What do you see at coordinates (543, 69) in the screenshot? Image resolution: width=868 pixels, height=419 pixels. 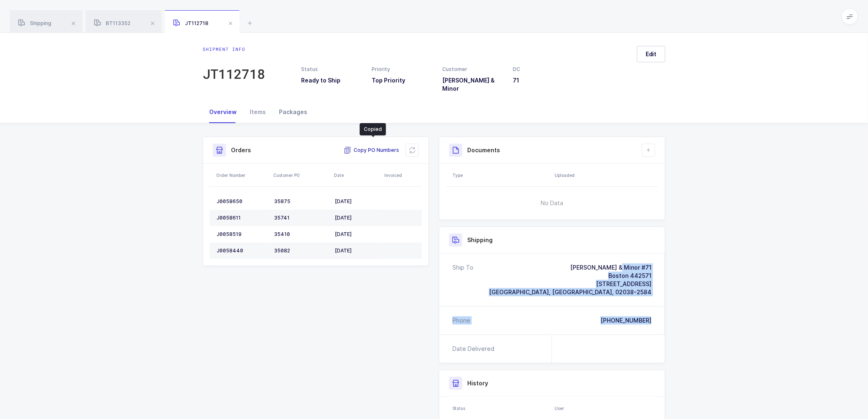 I see `div: DC` at bounding box center [543, 69].